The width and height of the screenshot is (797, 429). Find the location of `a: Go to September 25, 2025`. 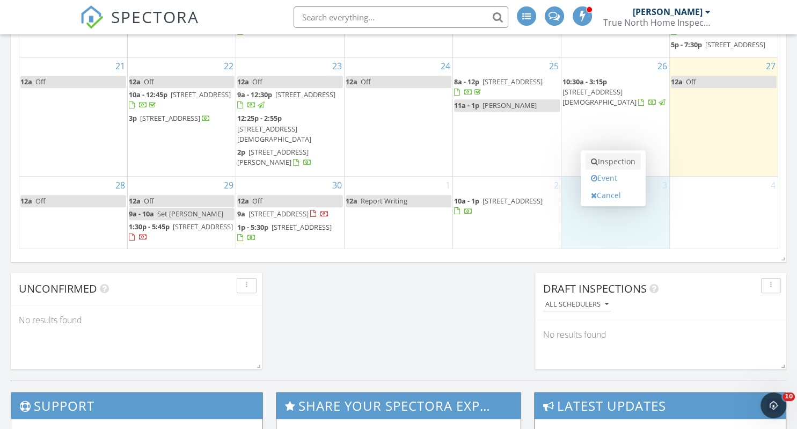

a: Go to September 25, 2025 is located at coordinates (554, 66).